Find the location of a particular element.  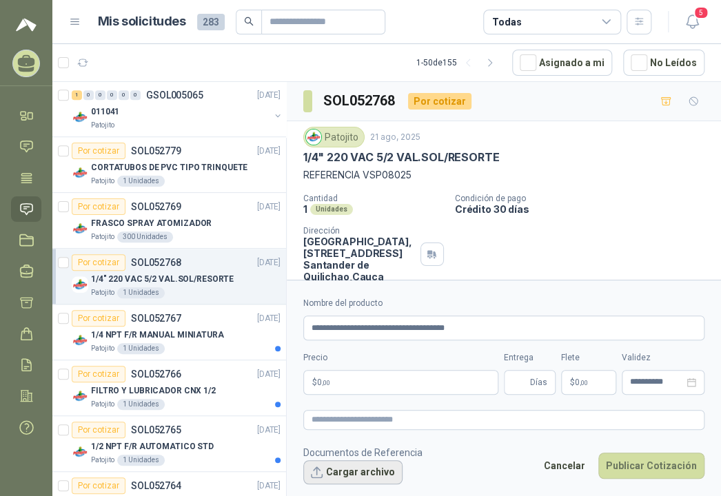

p: Dirección is located at coordinates (359, 231).